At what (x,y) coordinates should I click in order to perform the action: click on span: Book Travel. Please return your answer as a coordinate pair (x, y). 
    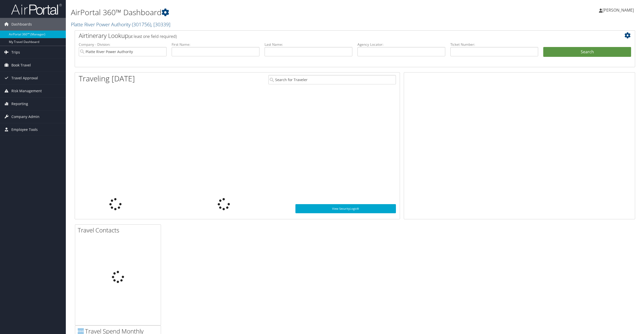
    Looking at the image, I should click on (21, 65).